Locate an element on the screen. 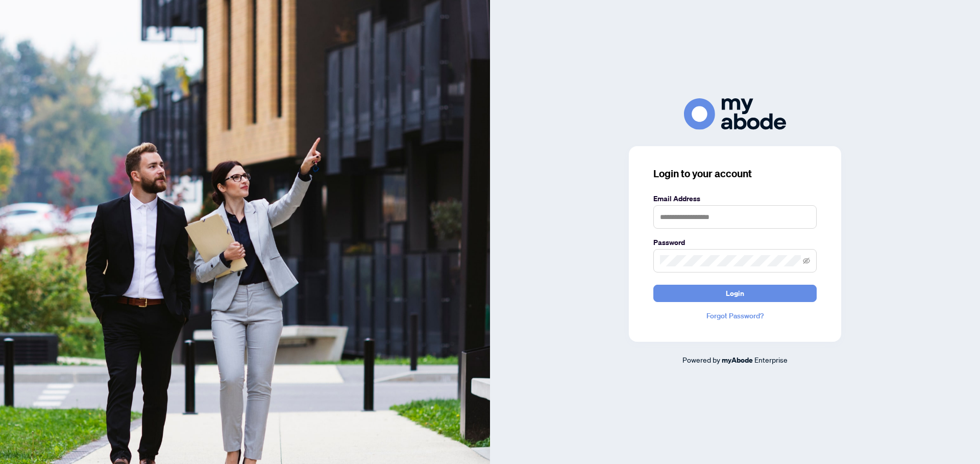 Image resolution: width=980 pixels, height=464 pixels. span: eye-invisible is located at coordinates (807, 261).